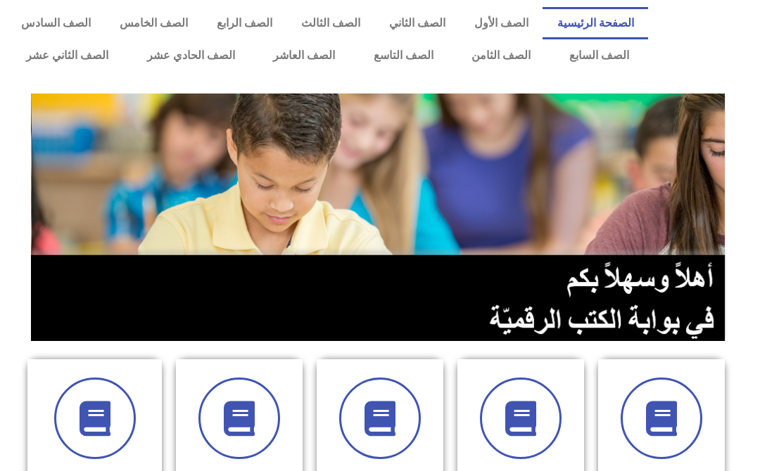  Describe the element at coordinates (56, 23) in the screenshot. I see `a: الصف السادس` at that location.